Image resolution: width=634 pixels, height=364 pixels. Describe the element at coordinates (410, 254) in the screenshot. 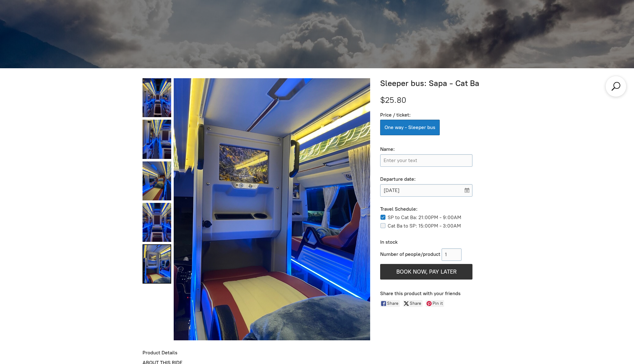

I see `span: Number of people/product` at that location.